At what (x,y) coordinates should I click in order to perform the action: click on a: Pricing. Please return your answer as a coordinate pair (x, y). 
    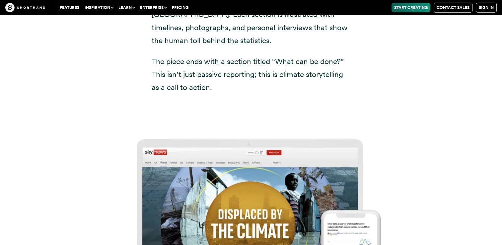
    Looking at the image, I should click on (180, 8).